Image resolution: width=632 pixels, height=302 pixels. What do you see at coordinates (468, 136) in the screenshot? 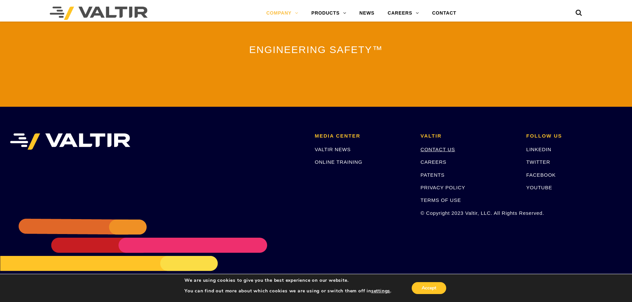
I see `h2: VALTIR` at bounding box center [468, 136].